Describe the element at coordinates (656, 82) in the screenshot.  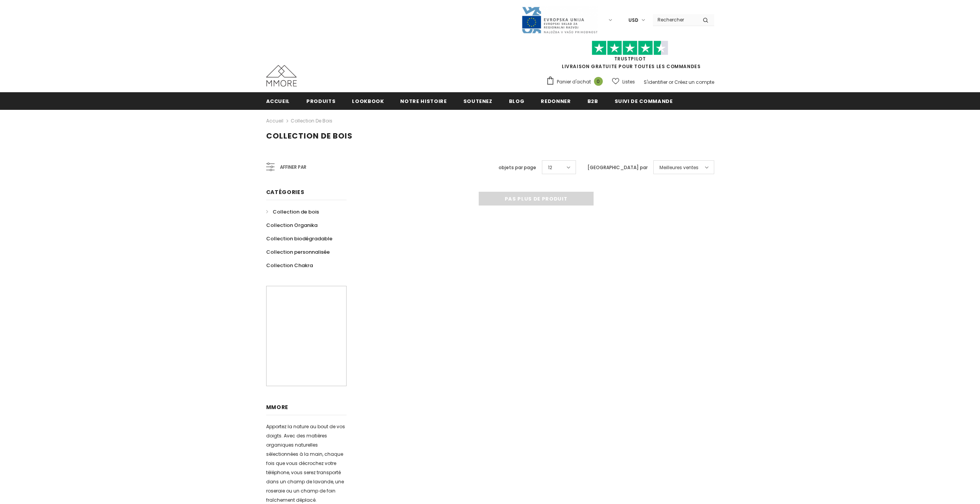
I see `a: S'identifier` at that location.